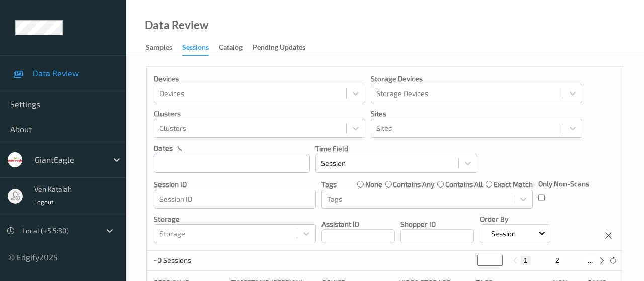 This screenshot has width=644, height=281. Describe the element at coordinates (284, 48) in the screenshot. I see `a: Pending Updates` at that location.